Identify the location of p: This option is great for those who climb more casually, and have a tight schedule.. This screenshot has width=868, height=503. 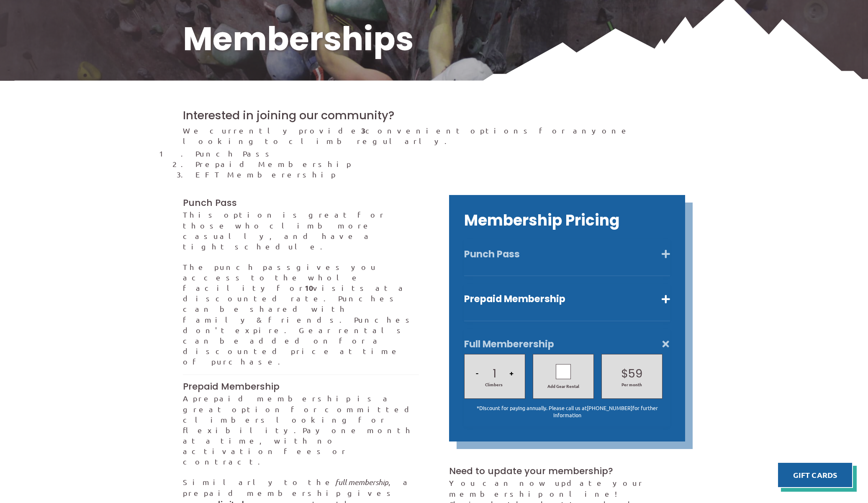
(301, 231).